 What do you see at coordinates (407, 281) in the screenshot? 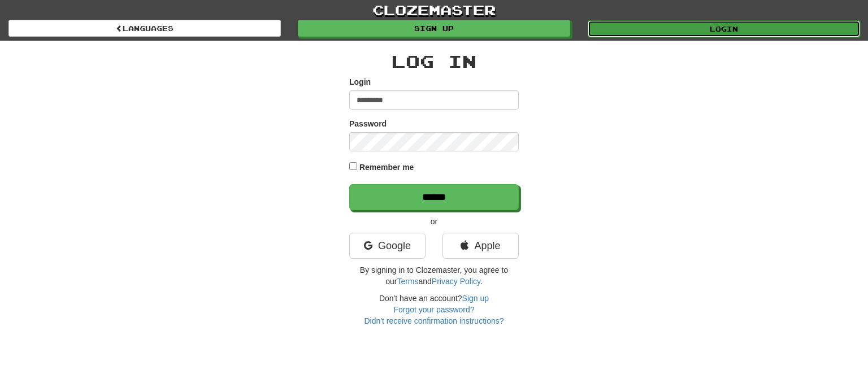
I see `a: Terms` at bounding box center [407, 281].